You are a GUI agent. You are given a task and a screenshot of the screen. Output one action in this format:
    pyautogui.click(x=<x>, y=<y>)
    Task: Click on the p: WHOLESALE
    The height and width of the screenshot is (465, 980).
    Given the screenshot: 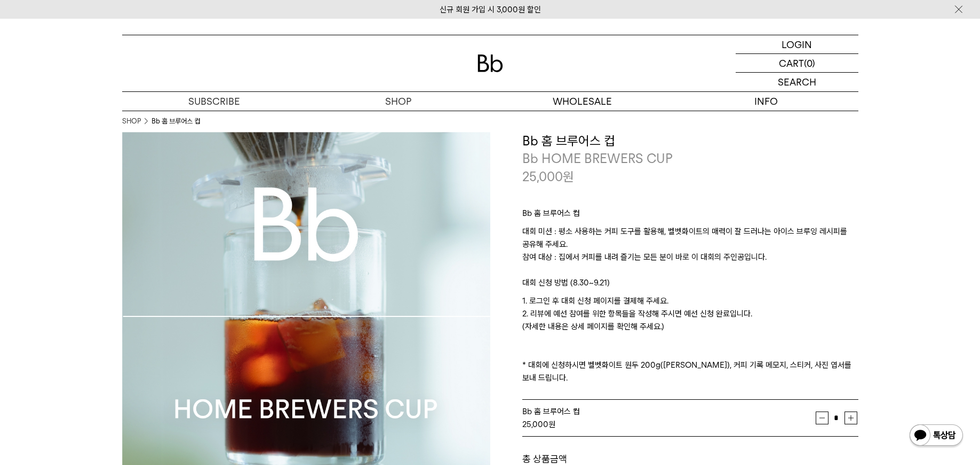 What is the action you would take?
    pyautogui.click(x=583, y=101)
    